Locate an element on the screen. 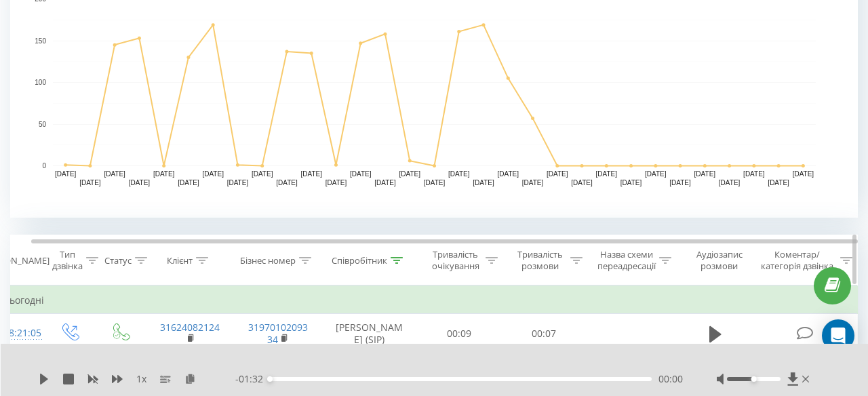 The image size is (868, 396). text: 50 is located at coordinates (43, 124).